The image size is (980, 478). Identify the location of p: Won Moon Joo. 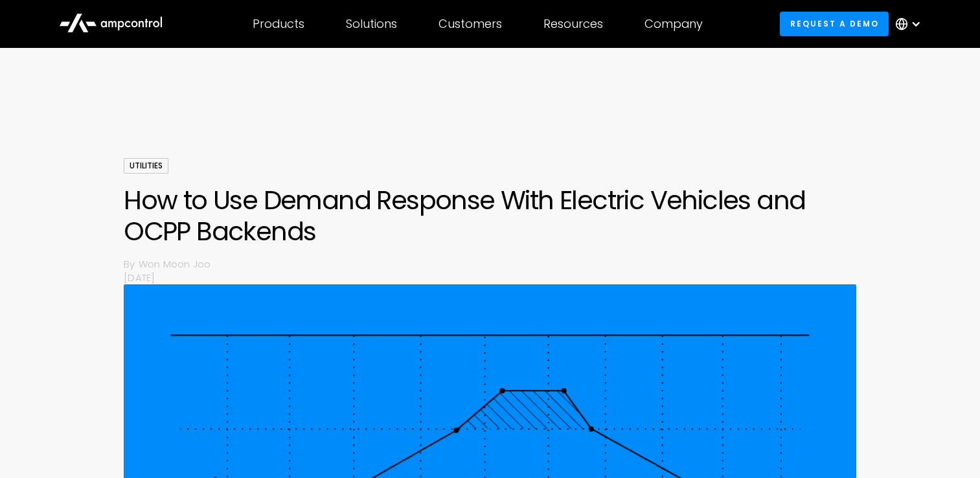
(498, 264).